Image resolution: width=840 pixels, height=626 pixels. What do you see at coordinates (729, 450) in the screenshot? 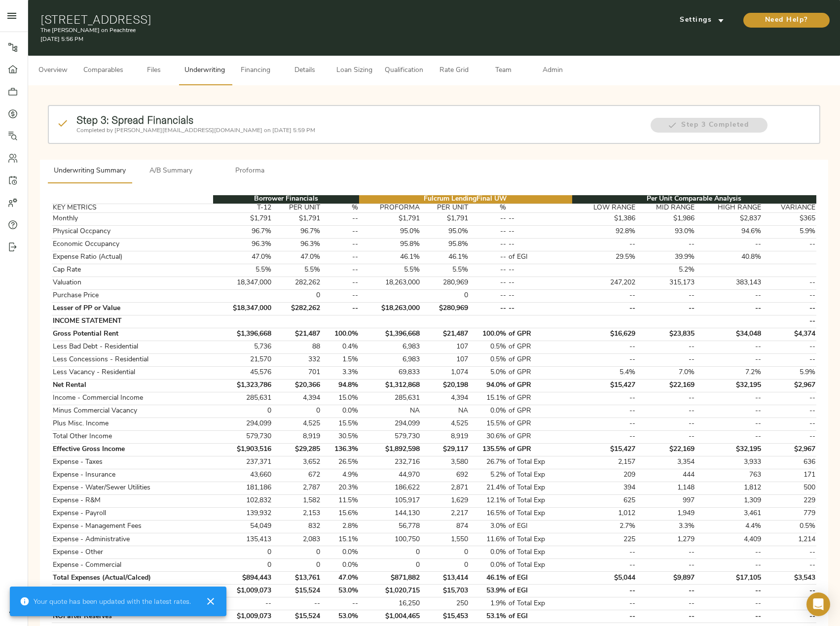
I see `td: $32,195` at bounding box center [729, 450].